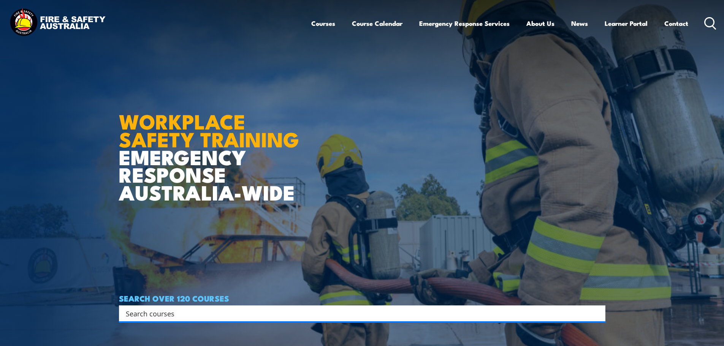  What do you see at coordinates (540, 23) in the screenshot?
I see `a: About Us` at bounding box center [540, 23].